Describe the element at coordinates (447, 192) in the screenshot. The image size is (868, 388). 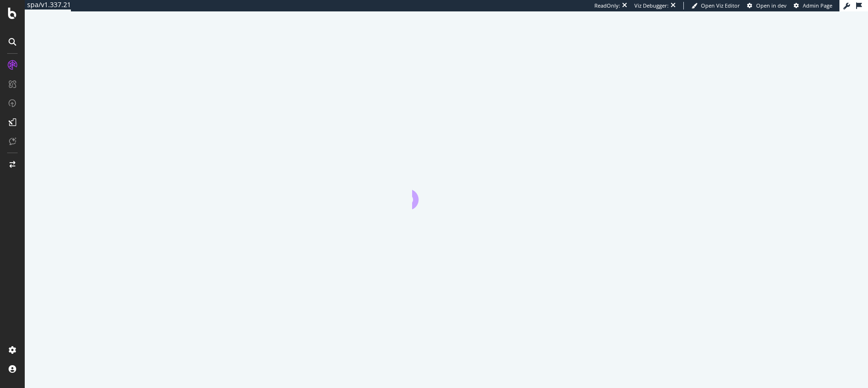
I see `div: animation` at that location.